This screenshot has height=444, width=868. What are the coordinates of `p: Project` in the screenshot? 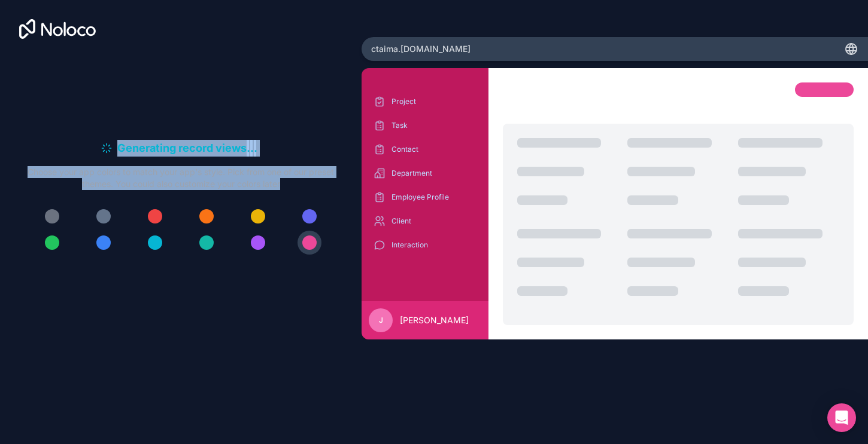 It's located at (433, 102).